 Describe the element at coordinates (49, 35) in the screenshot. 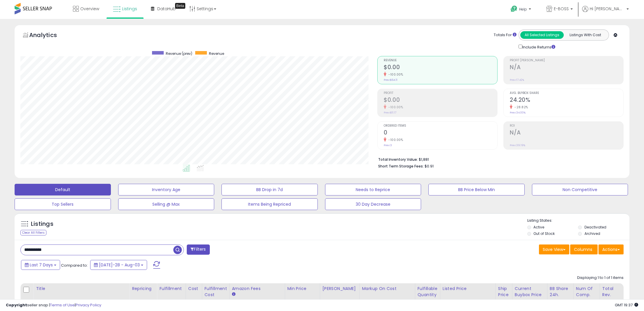

I see `h5: Analytics` at that location.